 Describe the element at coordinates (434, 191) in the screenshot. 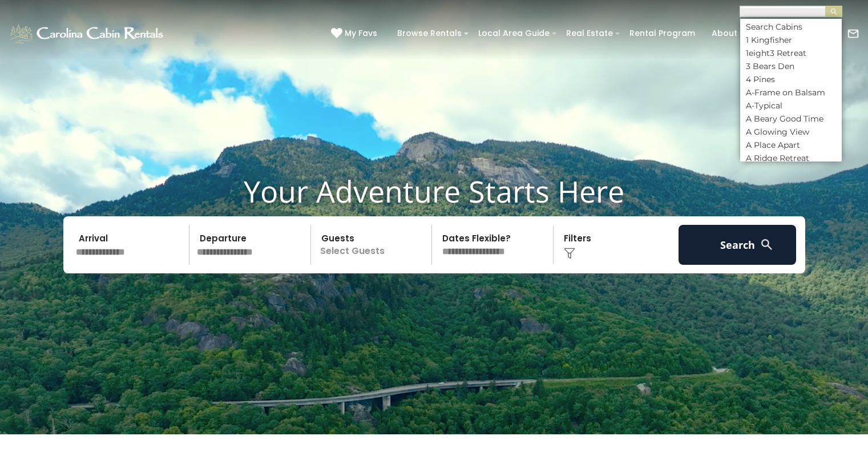

I see `h1: Your Adventure Starts Here` at that location.